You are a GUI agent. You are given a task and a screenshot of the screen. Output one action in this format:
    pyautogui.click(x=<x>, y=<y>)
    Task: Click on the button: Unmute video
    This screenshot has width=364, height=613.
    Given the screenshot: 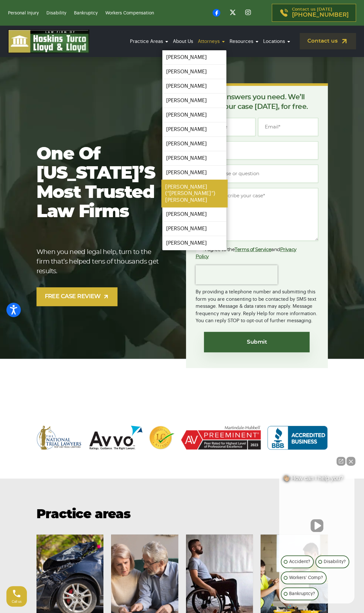 What is the action you would take?
    pyautogui.click(x=317, y=526)
    